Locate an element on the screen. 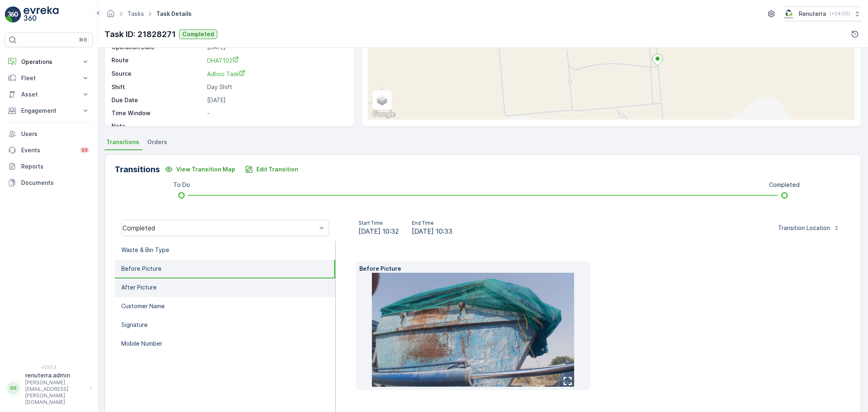 This screenshot has width=868, height=412. p: ⌘B is located at coordinates (83, 40).